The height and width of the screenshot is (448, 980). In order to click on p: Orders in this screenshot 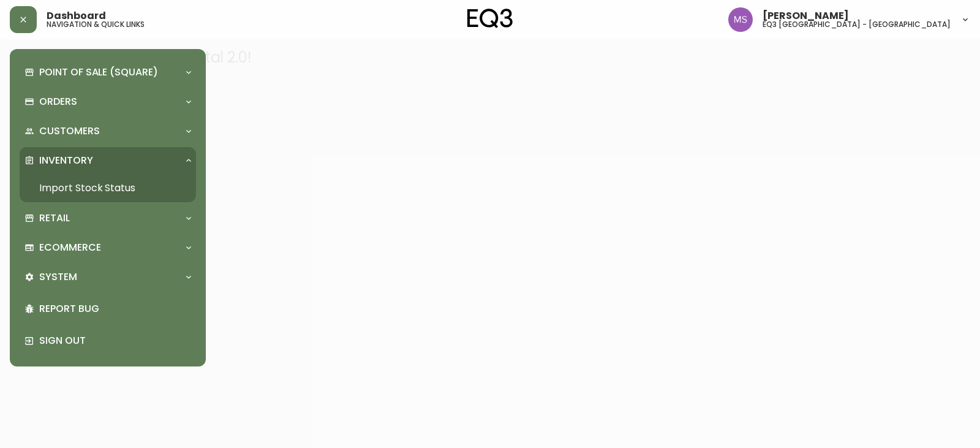, I will do `click(58, 102)`.